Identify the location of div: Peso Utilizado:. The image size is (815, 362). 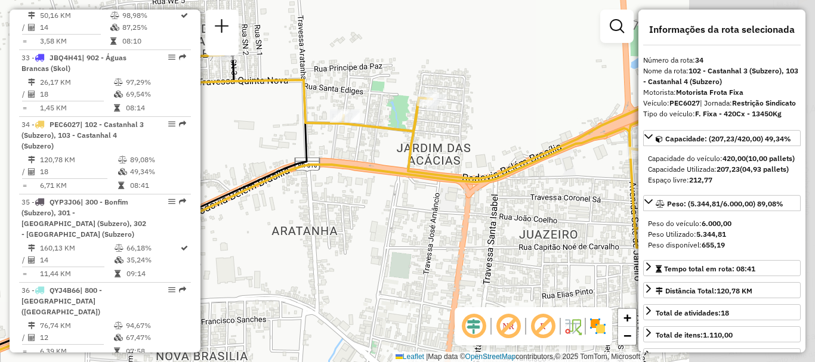
(722, 234).